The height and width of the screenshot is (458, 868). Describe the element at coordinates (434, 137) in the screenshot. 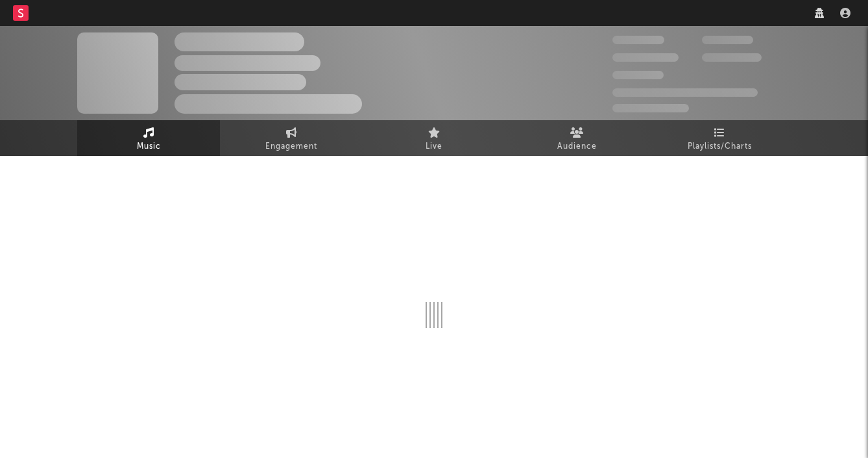

I see `a: Live` at that location.